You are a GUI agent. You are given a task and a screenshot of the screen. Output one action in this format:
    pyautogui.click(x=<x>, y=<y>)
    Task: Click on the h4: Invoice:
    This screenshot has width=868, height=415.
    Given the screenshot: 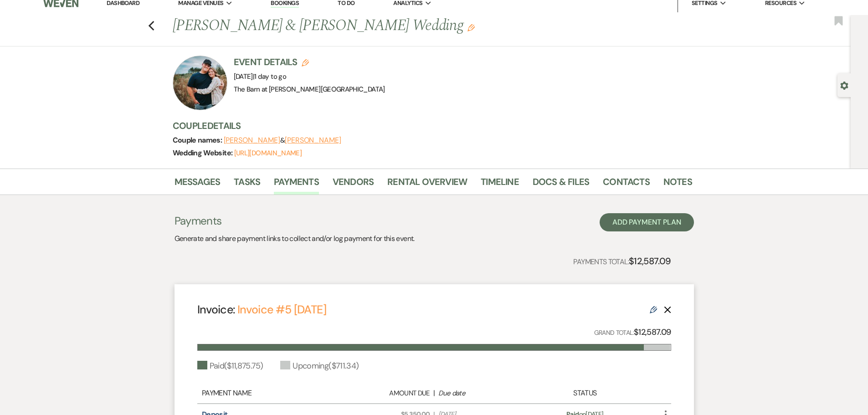 What is the action you would take?
    pyautogui.click(x=261, y=309)
    